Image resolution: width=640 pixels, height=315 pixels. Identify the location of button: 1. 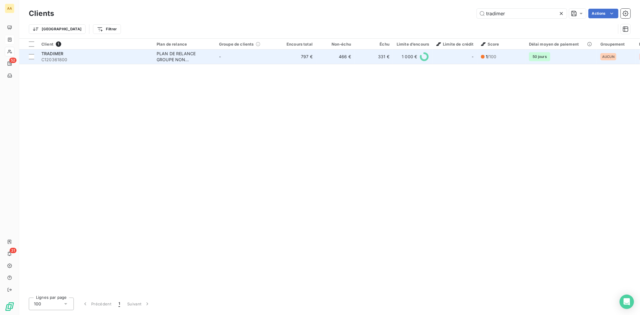
(119, 304).